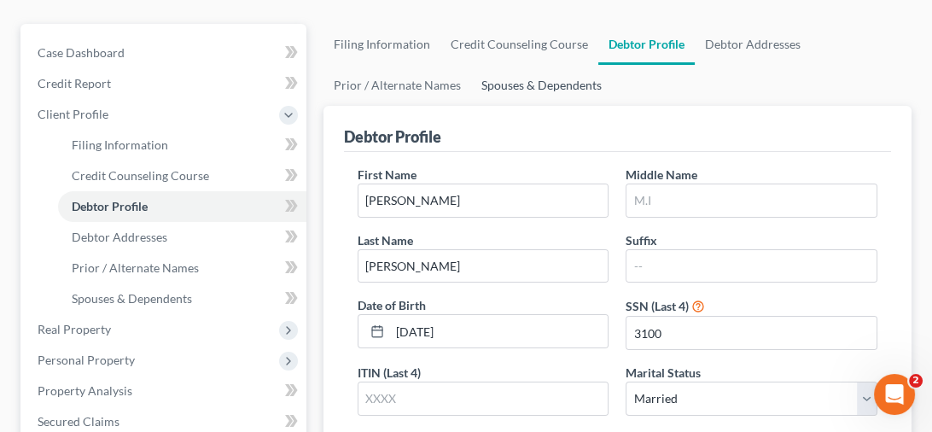  What do you see at coordinates (657, 306) in the screenshot?
I see `label: SSN (Last 4)` at bounding box center [657, 306].